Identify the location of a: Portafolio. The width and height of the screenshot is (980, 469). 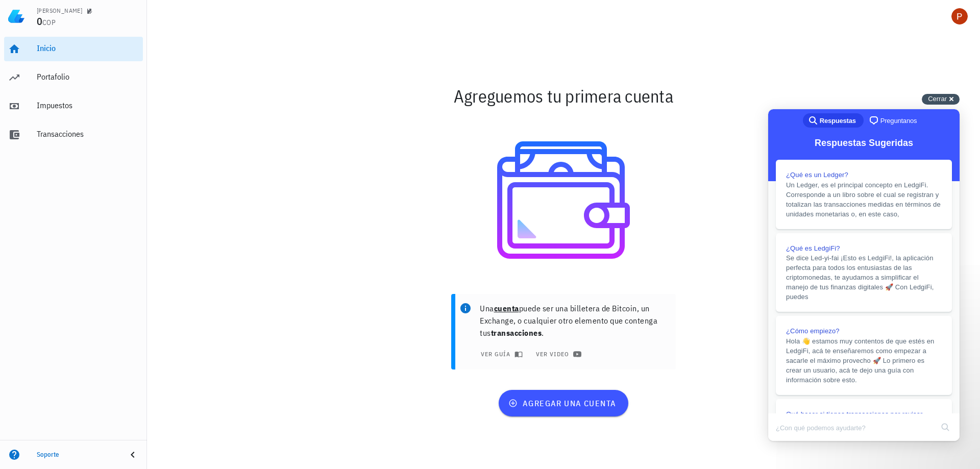
(73, 77).